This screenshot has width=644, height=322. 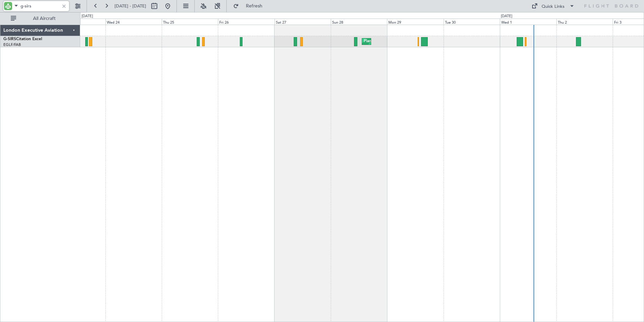 I want to click on span: Refresh, so click(x=254, y=6).